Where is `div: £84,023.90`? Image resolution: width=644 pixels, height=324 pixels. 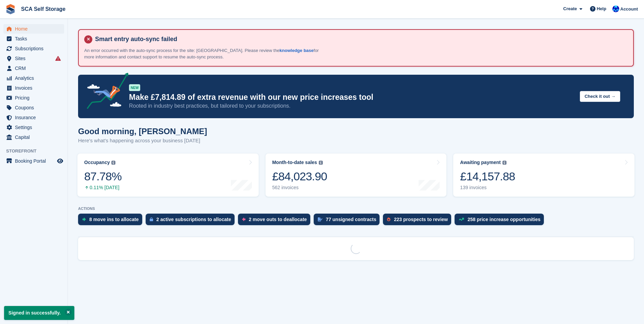
div: £84,023.90 is located at coordinates (300, 176).